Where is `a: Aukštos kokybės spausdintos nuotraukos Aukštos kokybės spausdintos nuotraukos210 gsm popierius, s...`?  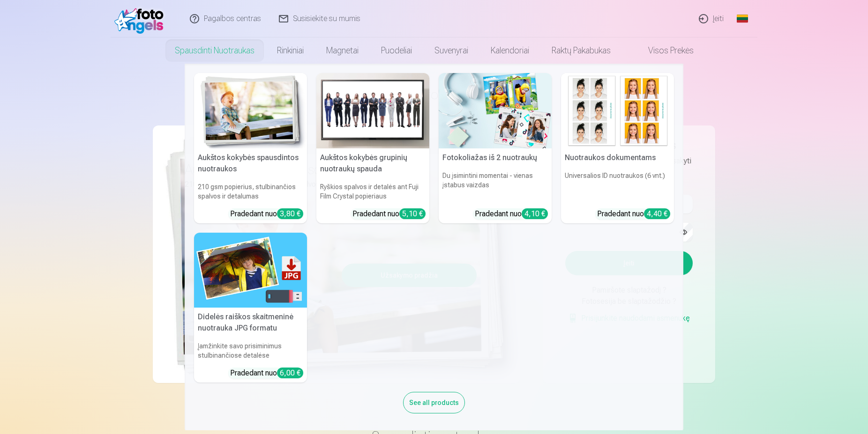
a: Aukštos kokybės spausdintos nuotraukos Aukštos kokybės spausdintos nuotraukos210 gsm popierius, s... is located at coordinates (250, 148).